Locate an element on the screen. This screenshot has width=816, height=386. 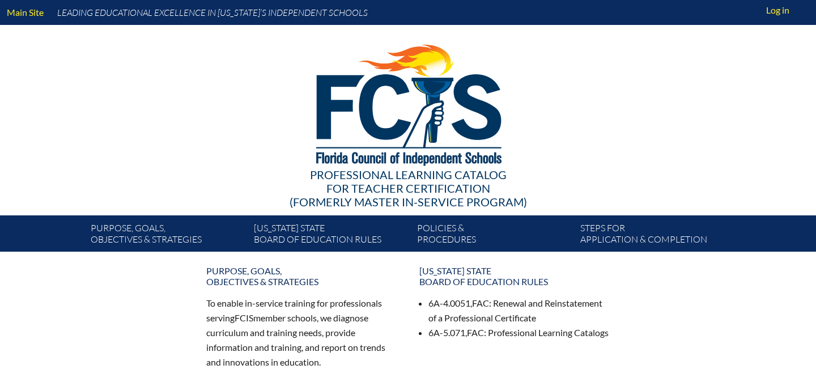
p: To enable in-service training for professionals serving member schools, we diagnose curriculum an... is located at coordinates (301, 332).